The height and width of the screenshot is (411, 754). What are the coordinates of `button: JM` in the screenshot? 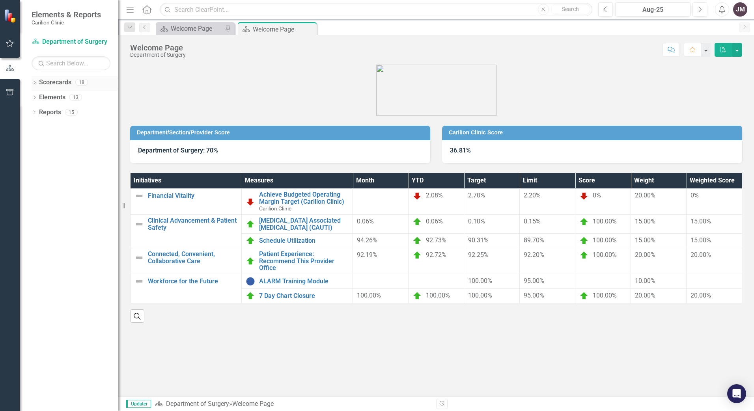 It's located at (740, 9).